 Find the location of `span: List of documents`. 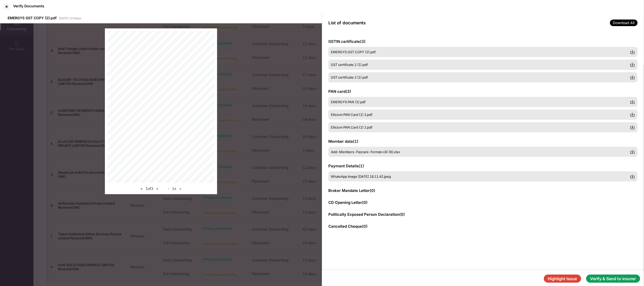

span: List of documents is located at coordinates (347, 23).